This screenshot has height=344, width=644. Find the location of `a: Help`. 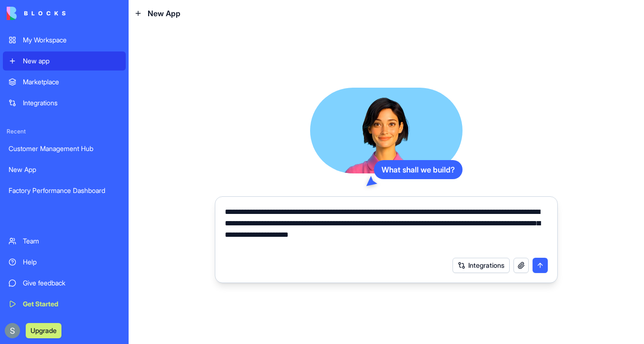

a: Help is located at coordinates (64, 262).